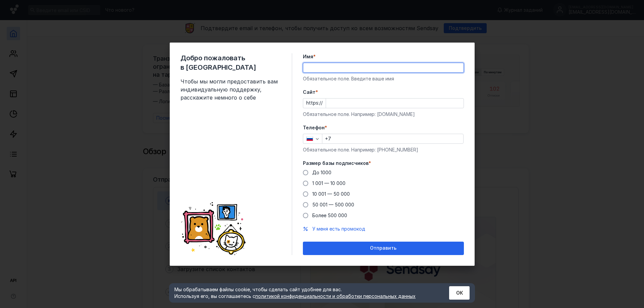 The image size is (644, 308). What do you see at coordinates (384, 79) in the screenshot?
I see `div: Обязательное поле. Введите ваше имя` at bounding box center [384, 79].